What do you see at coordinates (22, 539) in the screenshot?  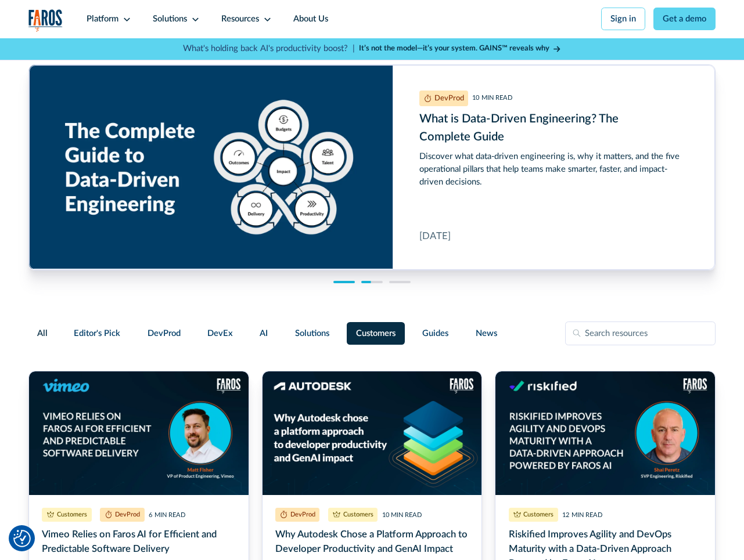 I see `button: Cookie Settings` at bounding box center [22, 539].